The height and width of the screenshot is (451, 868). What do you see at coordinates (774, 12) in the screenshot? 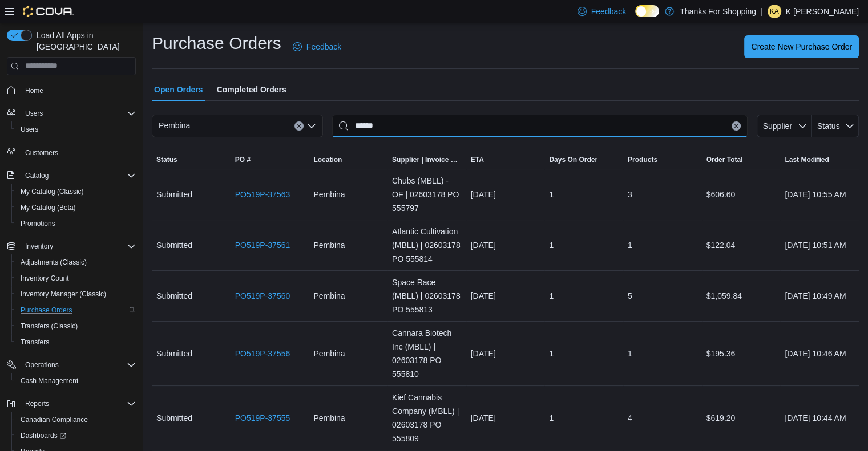
I see `div: K Atlee-Raymond` at bounding box center [774, 12].